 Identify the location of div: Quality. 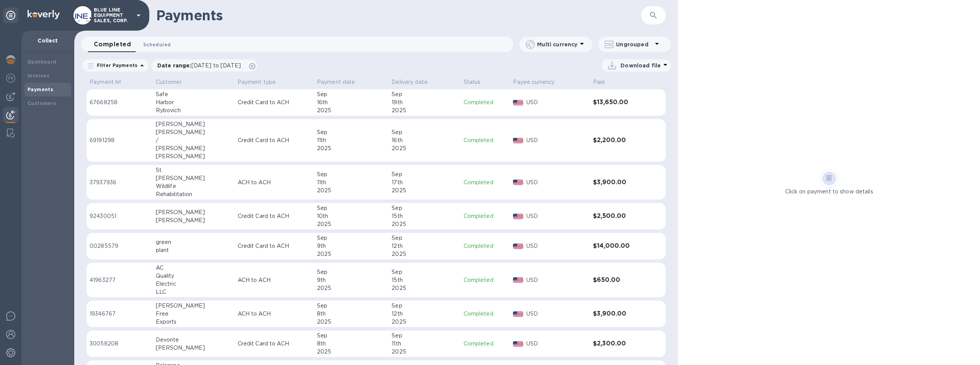
(193, 275).